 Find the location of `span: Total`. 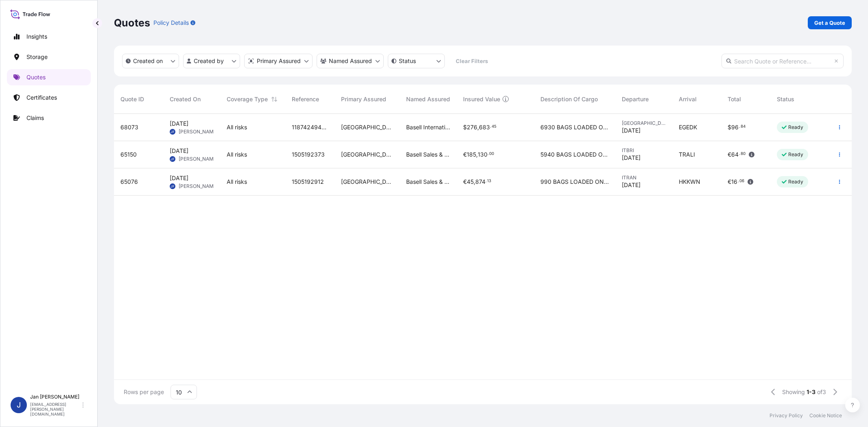

span: Total is located at coordinates (734, 100).